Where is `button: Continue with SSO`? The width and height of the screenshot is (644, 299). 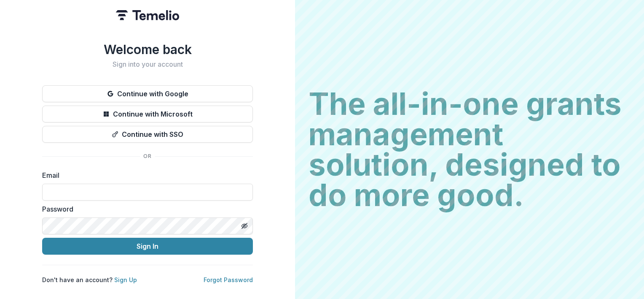 button: Continue with SSO is located at coordinates (147, 134).